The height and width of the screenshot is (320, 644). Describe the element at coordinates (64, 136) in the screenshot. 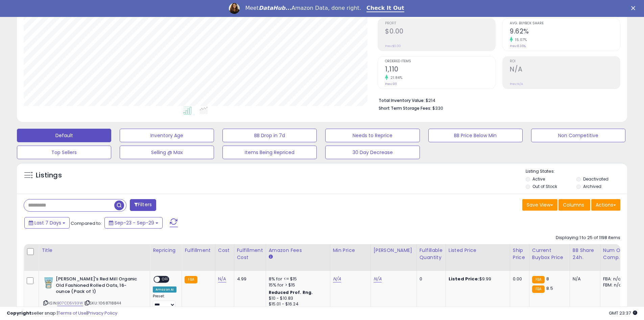

I see `button: Default` at that location.